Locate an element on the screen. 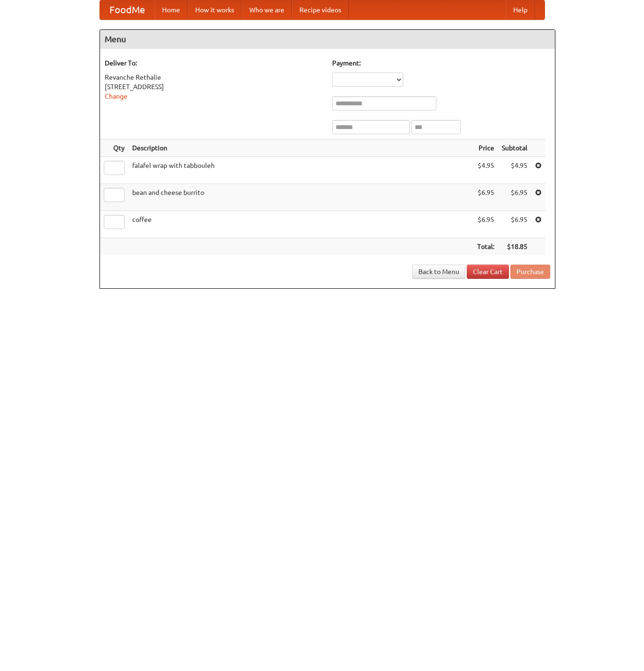  a: Who we are is located at coordinates (267, 10).